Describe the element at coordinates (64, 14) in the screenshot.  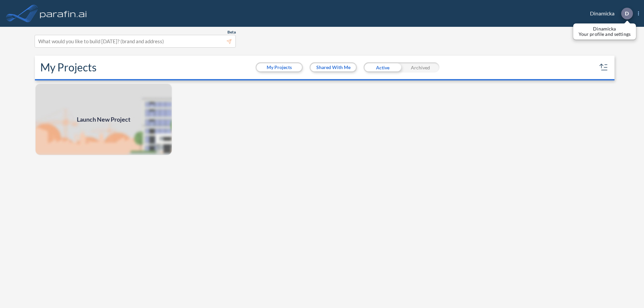
I see `img: logo` at that location.